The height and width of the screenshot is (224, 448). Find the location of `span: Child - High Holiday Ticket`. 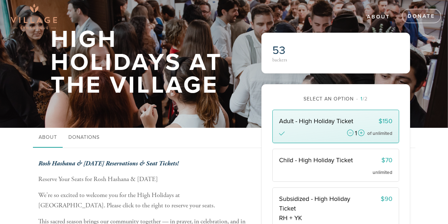

span: Child - High Holiday Ticket is located at coordinates (316, 160).